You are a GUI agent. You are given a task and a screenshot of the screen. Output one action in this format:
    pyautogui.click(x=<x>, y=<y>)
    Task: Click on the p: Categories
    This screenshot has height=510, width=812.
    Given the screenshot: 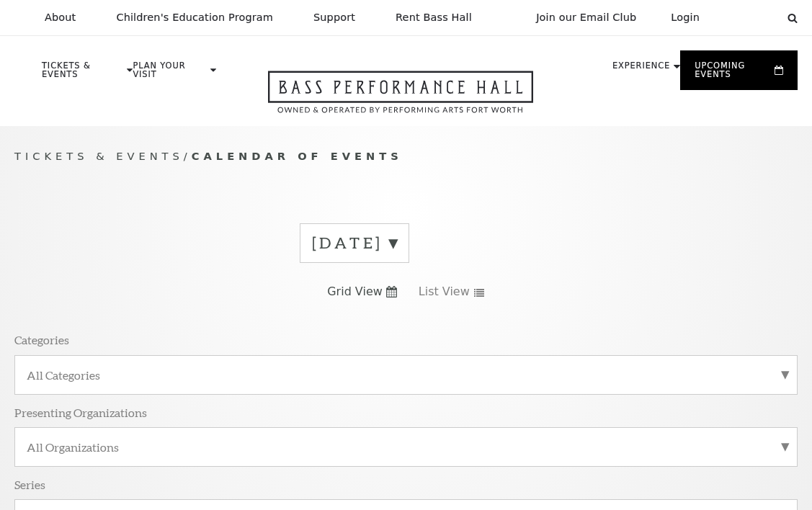 What is the action you would take?
    pyautogui.click(x=42, y=339)
    